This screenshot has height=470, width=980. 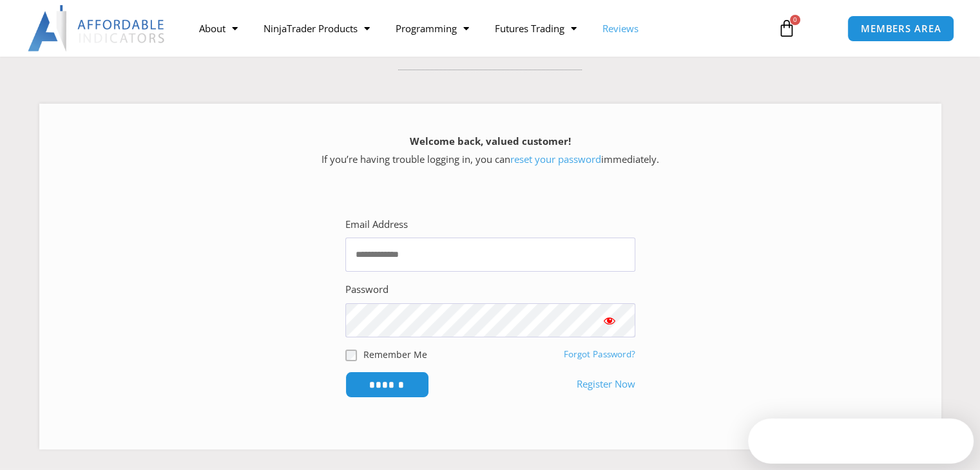 What do you see at coordinates (787, 28) in the screenshot?
I see `a: 0` at bounding box center [787, 28].